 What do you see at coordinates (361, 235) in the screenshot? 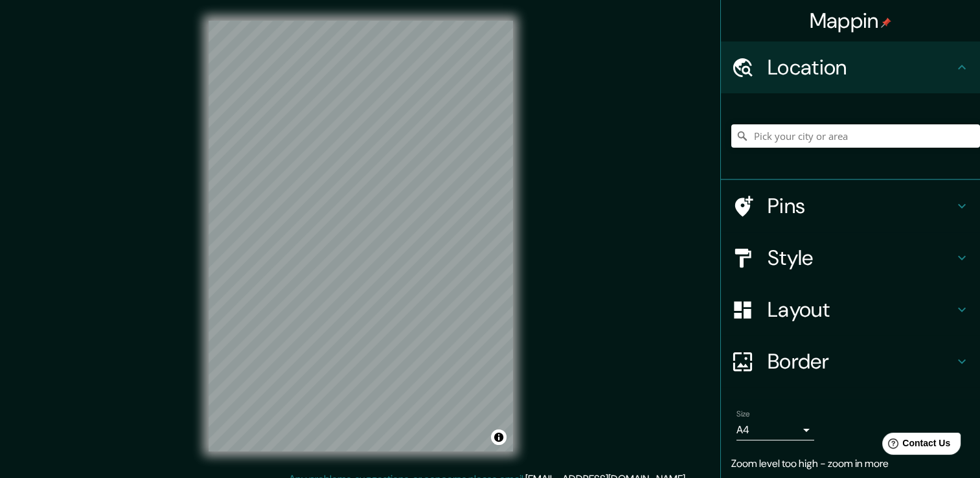
I see `canvas: Map` at bounding box center [361, 235].